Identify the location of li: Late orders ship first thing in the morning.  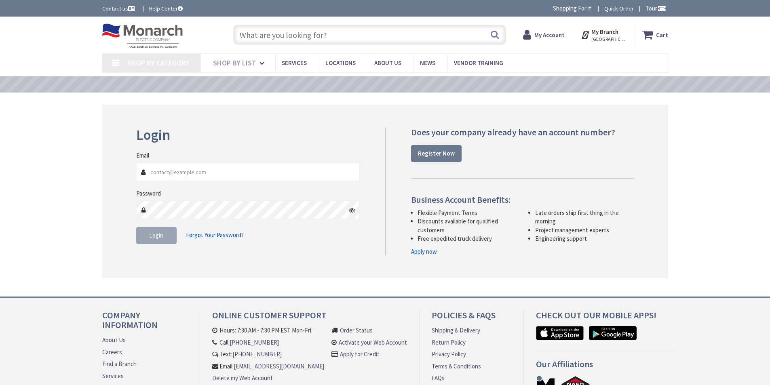
(585, 217).